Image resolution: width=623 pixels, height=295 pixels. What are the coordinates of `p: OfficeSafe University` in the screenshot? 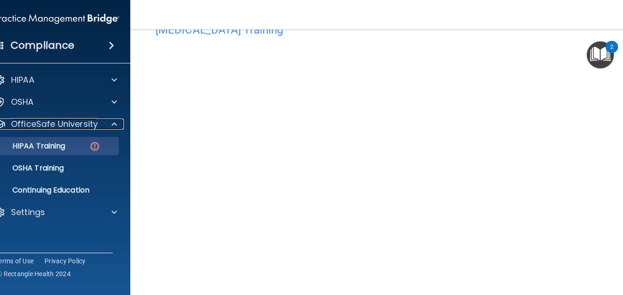 It's located at (54, 124).